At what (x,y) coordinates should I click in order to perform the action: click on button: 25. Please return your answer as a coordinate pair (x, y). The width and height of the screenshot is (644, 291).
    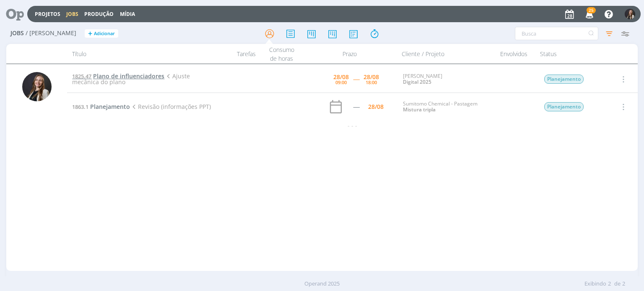
    Looking at the image, I should click on (589, 14).